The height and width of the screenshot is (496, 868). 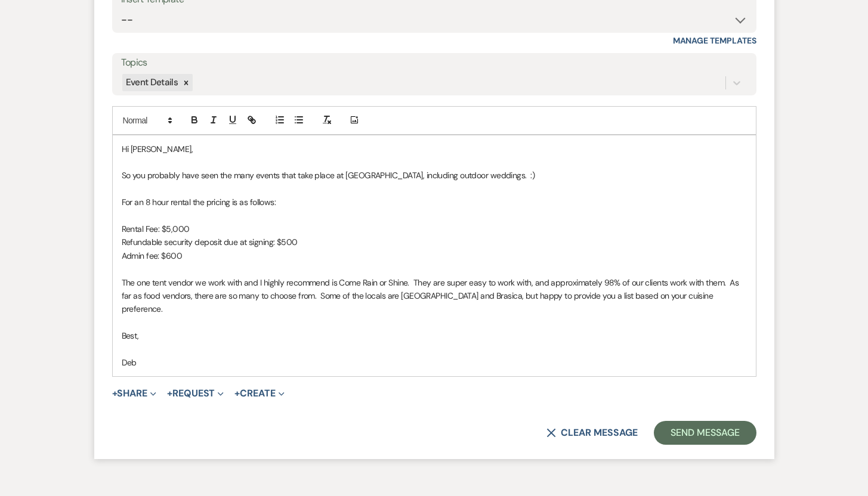 I want to click on a: Manage Templates, so click(x=715, y=40).